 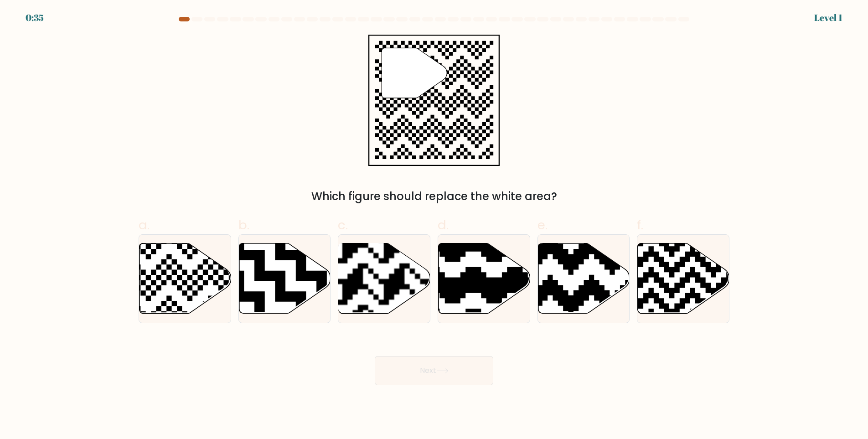 What do you see at coordinates (244, 225) in the screenshot?
I see `span: b.` at bounding box center [244, 225].